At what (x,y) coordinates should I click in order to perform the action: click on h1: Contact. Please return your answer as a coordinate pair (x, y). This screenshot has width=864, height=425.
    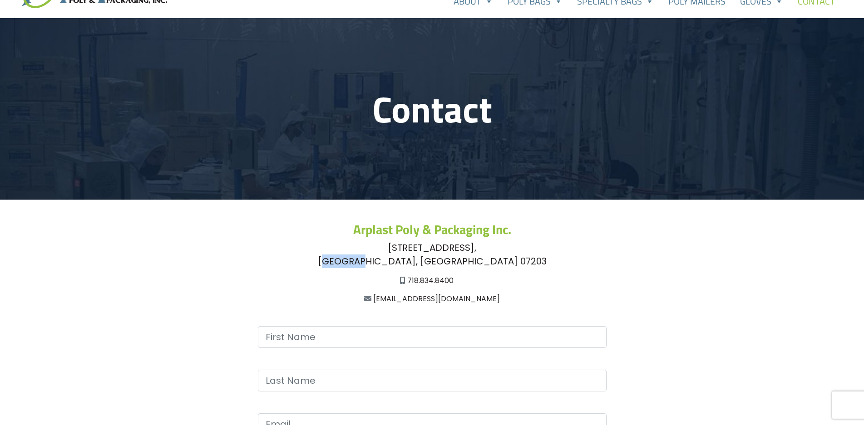
    Looking at the image, I should click on (432, 109).